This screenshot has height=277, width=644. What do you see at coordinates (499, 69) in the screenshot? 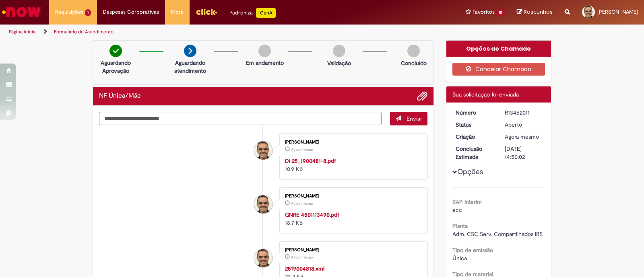
I see `button: Cancelar Chamado` at bounding box center [499, 69].